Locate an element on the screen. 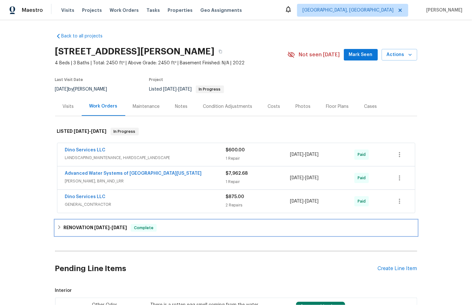 The image size is (472, 305). button: Mark Seen is located at coordinates (361, 55).